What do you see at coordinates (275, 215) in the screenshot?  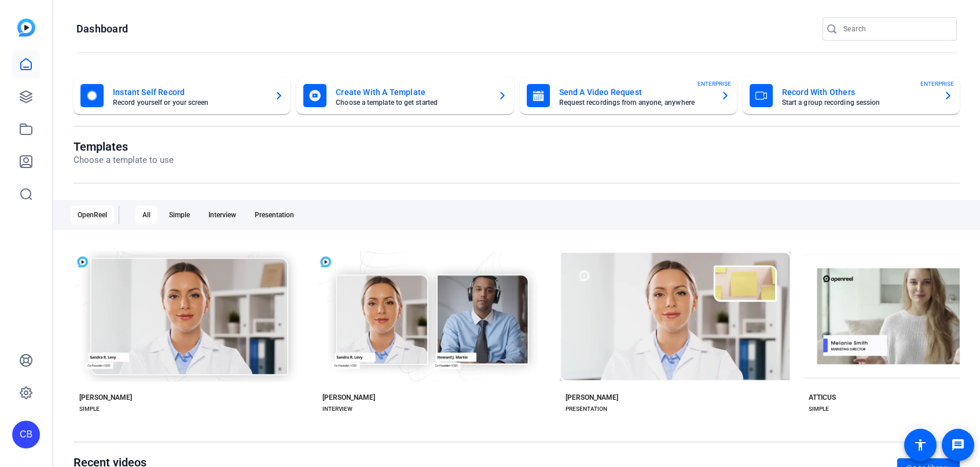 I see `div: Presentation` at bounding box center [275, 215].